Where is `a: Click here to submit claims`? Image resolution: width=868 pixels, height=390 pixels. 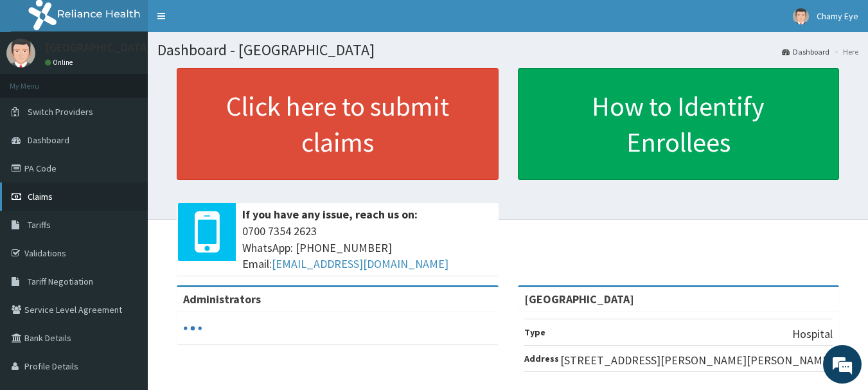
a: Click here to submit claims is located at coordinates (338, 124).